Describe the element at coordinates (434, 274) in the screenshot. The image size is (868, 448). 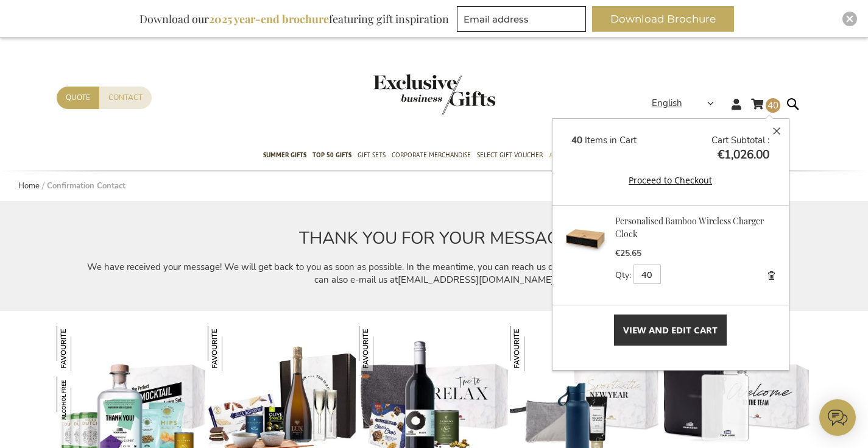
I see `p: We have received your message! We will get back to you as soon as possible. In the meantime, you ...` at that location.